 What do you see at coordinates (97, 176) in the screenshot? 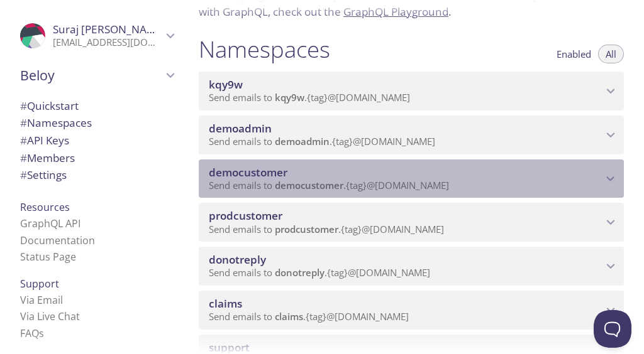
I see `div: Team Settings` at bounding box center [97, 176].